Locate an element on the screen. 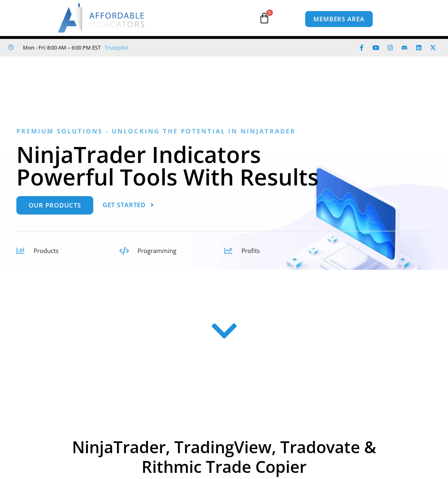 The width and height of the screenshot is (448, 479). span: Products is located at coordinates (46, 250).